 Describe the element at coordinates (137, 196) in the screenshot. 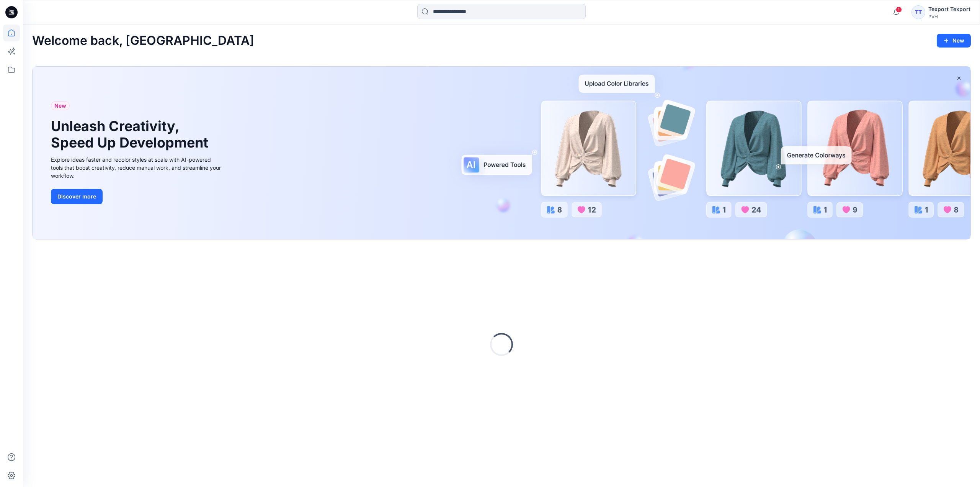

I see `a: Discover more` at that location.